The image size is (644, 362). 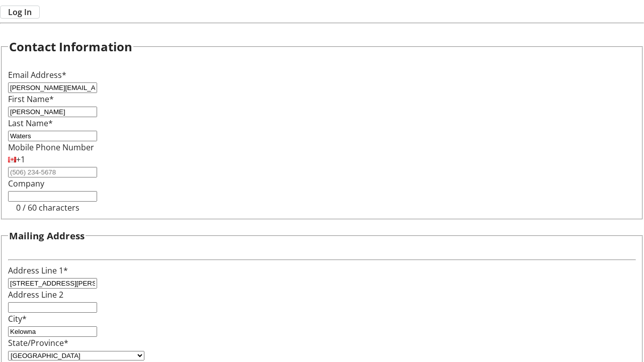 I want to click on label: City*, so click(x=17, y=319).